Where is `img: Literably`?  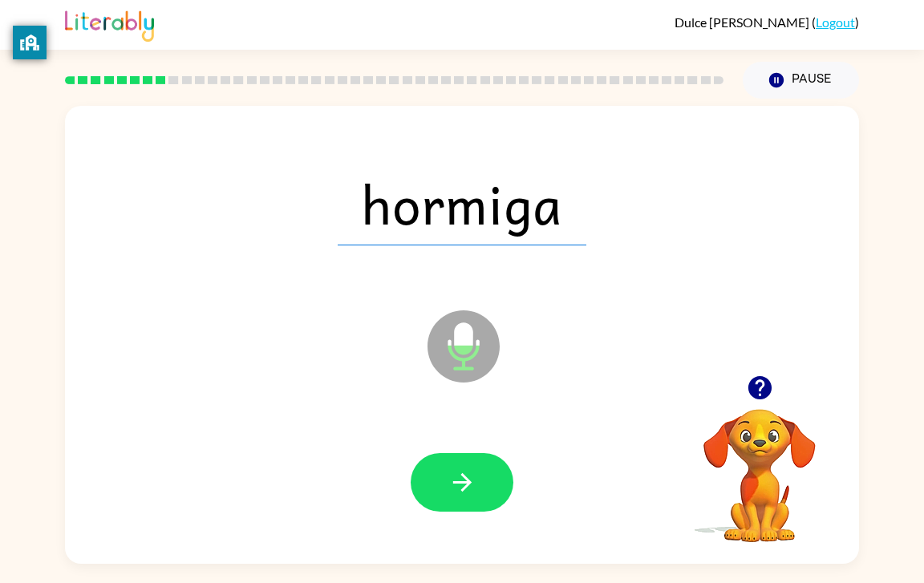
img: Literably is located at coordinates (109, 24).